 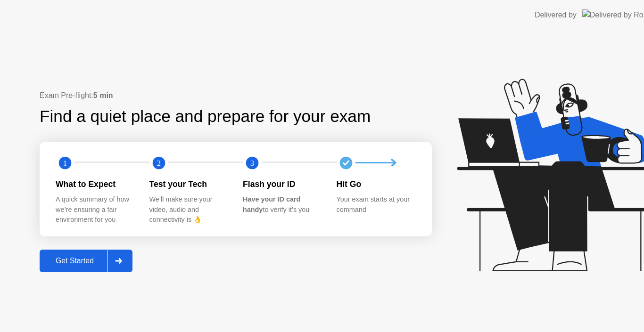 What do you see at coordinates (282, 184) in the screenshot?
I see `div: Flash your ID` at bounding box center [282, 184].